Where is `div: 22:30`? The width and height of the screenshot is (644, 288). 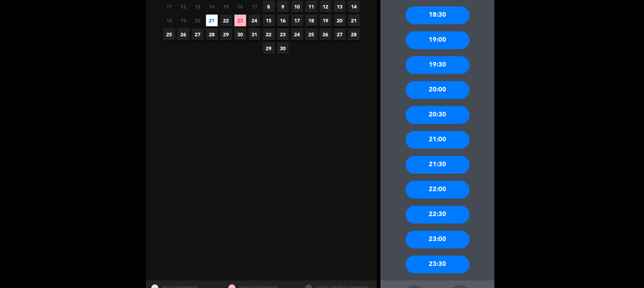
div: 22:30 is located at coordinates (438, 215).